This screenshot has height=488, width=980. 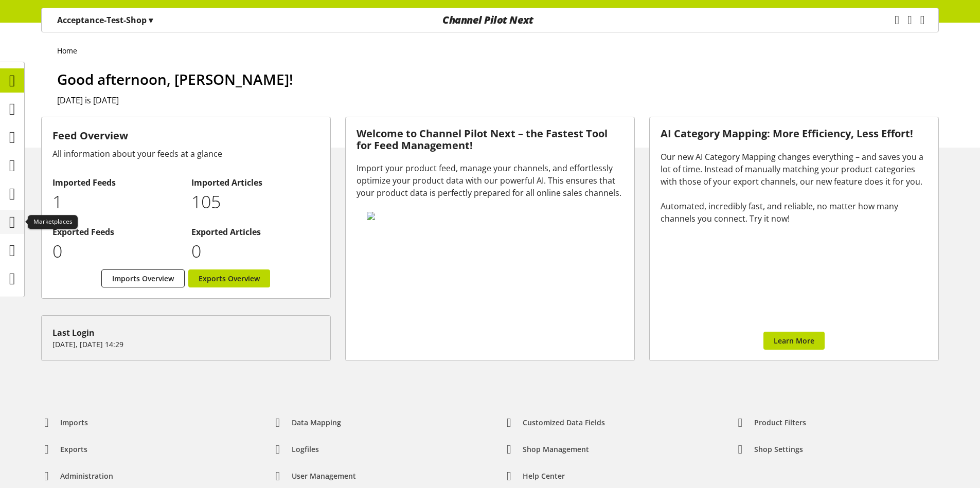 I want to click on p: 1, so click(x=116, y=202).